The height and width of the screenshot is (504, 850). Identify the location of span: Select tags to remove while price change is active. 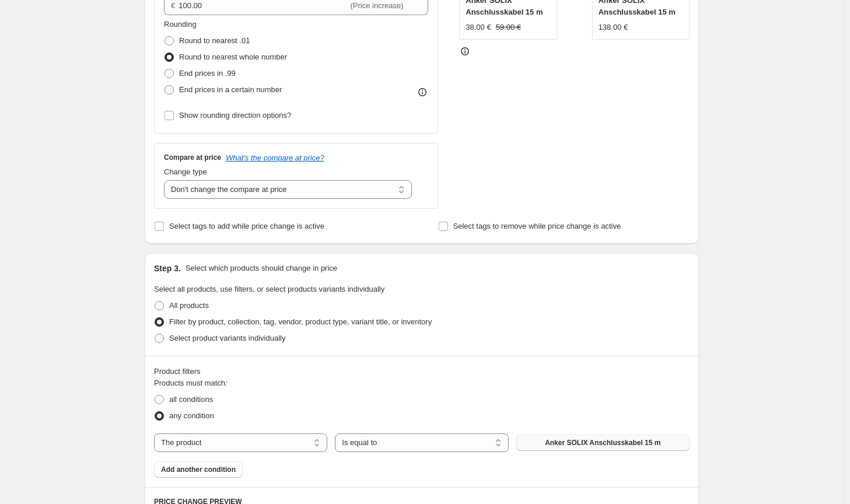
(537, 226).